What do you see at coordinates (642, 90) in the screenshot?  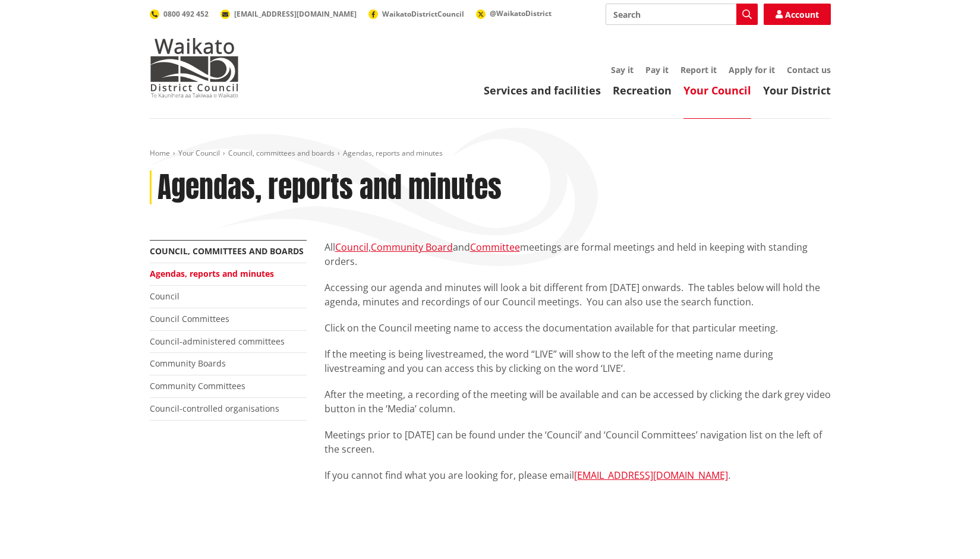 I see `a: Recreation` at bounding box center [642, 90].